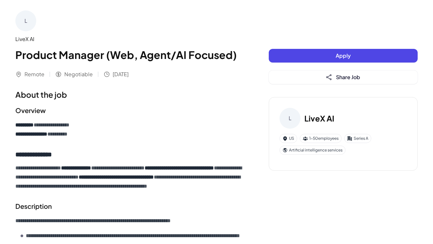  What do you see at coordinates (129, 95) in the screenshot?
I see `h1: About the job` at bounding box center [129, 95].